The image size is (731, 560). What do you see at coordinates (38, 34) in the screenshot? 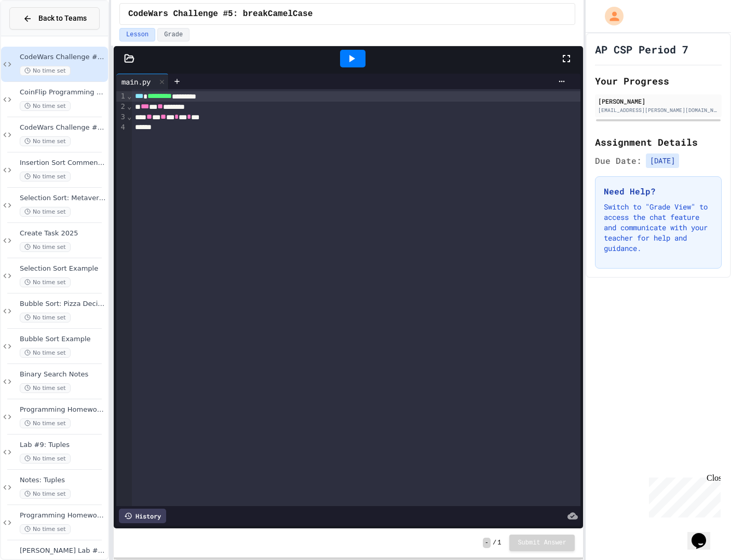
I see `div: Chat with us now!Close` at bounding box center [38, 34].